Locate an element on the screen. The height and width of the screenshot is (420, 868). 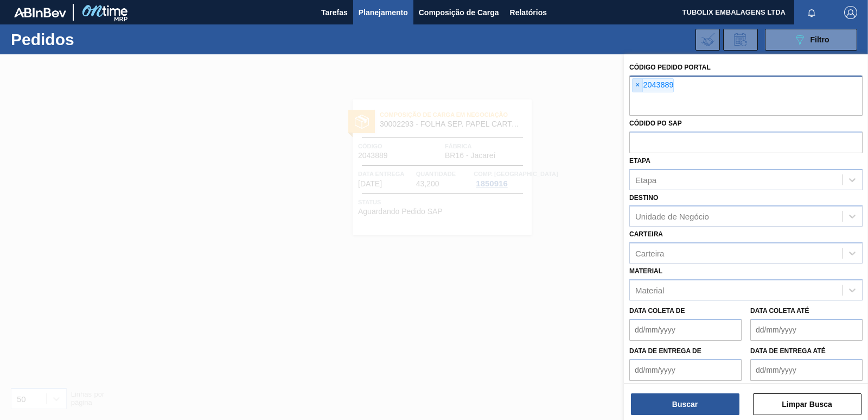
label: Destino is located at coordinates (644, 198).